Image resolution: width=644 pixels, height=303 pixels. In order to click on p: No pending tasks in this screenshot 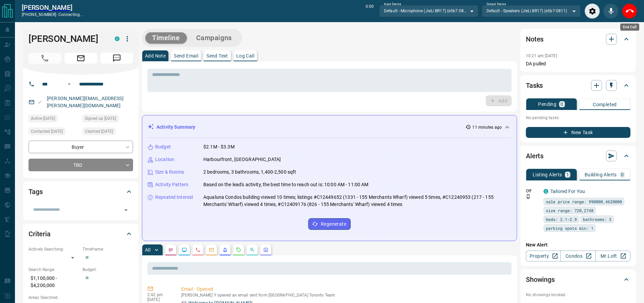, I will do `click(578, 118)`.